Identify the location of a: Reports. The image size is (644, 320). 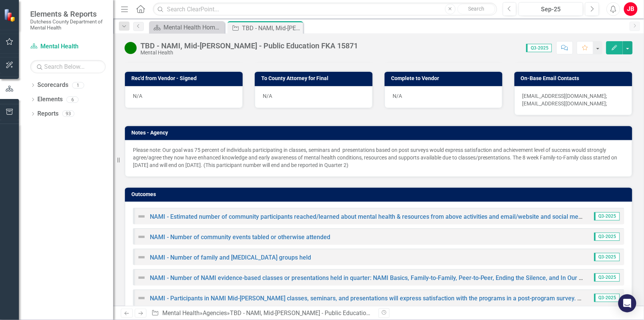
(48, 114).